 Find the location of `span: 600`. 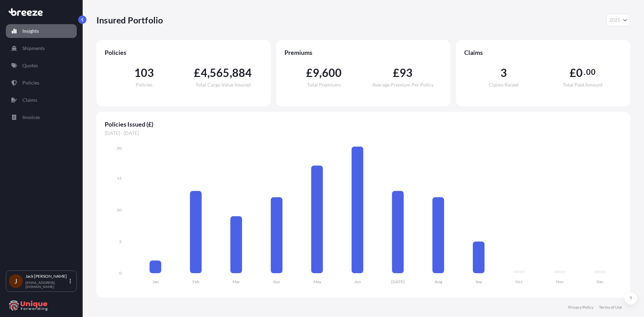

span: 600 is located at coordinates (332, 73).